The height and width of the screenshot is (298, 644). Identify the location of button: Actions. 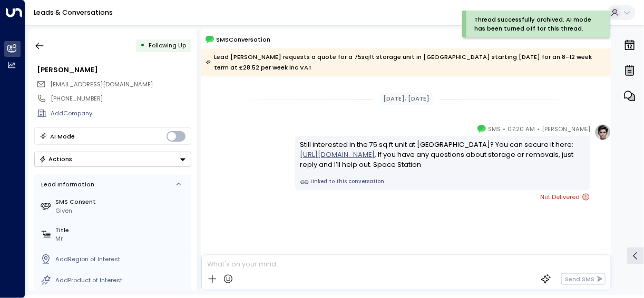
(113, 159).